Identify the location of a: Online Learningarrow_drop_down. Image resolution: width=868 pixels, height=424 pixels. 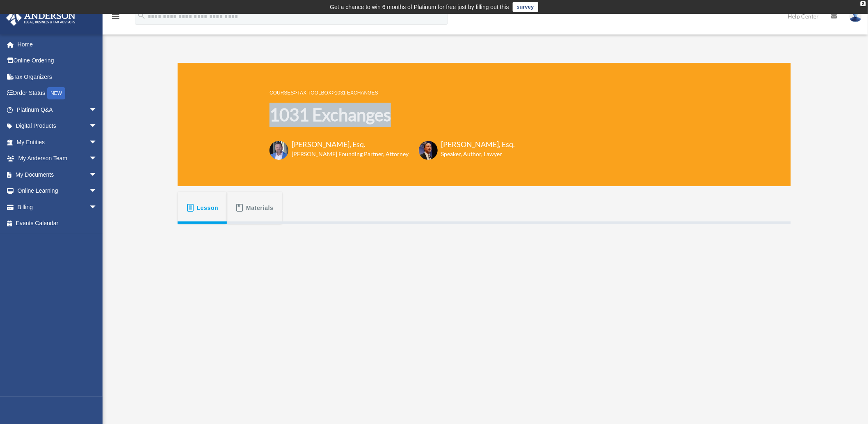
(57, 191).